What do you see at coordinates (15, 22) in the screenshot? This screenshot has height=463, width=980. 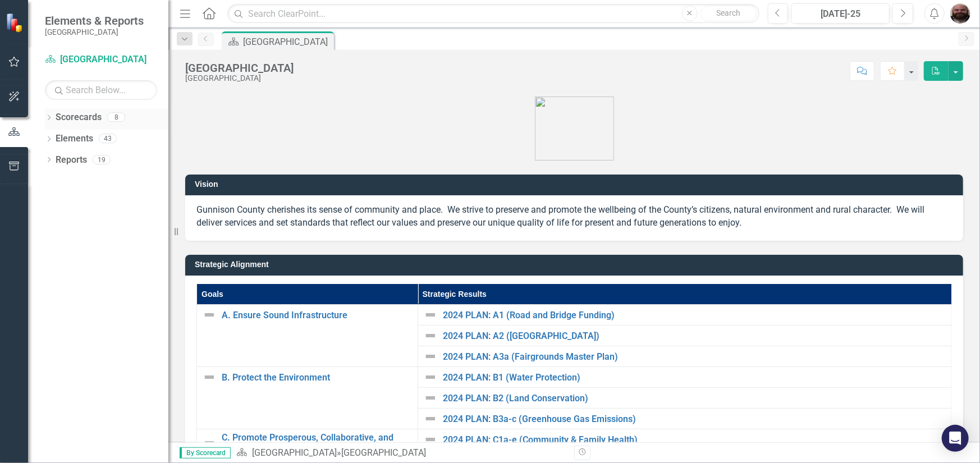 I see `img: ClearPoint Strategy` at bounding box center [15, 22].